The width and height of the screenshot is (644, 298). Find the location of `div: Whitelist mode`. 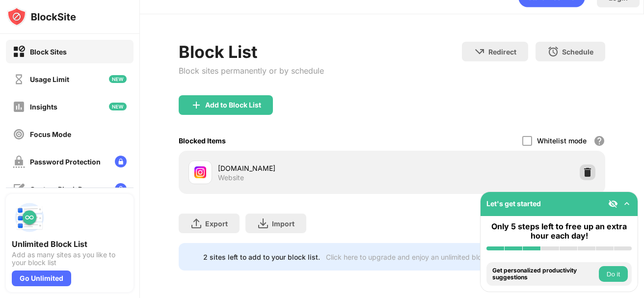

div: Whitelist mode is located at coordinates (562, 140).